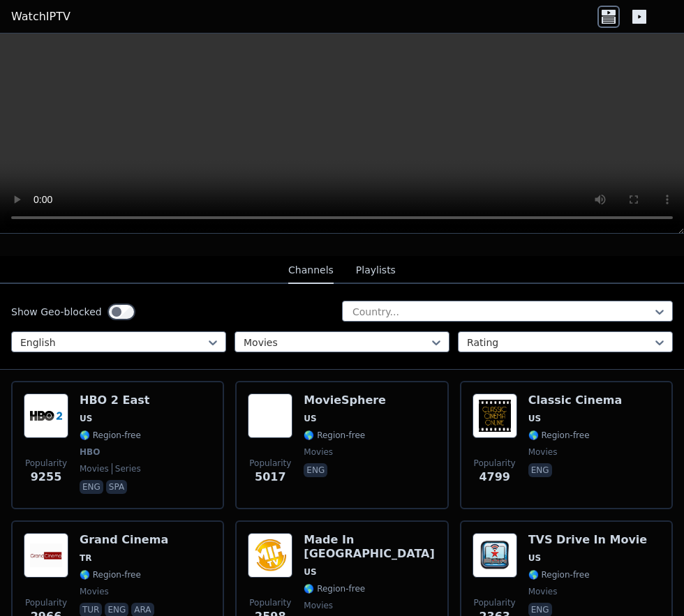 This screenshot has height=616, width=684. What do you see at coordinates (115, 401) in the screenshot?
I see `h6: HBO 2 East` at bounding box center [115, 401].